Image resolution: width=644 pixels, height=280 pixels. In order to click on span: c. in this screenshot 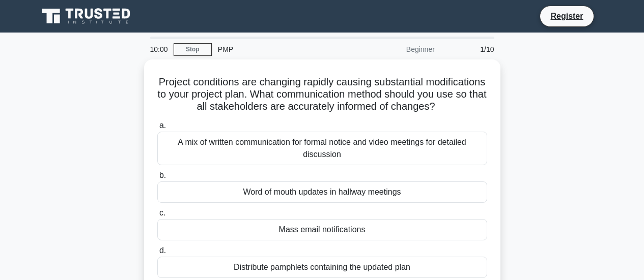, I will do `click(162, 213)`.